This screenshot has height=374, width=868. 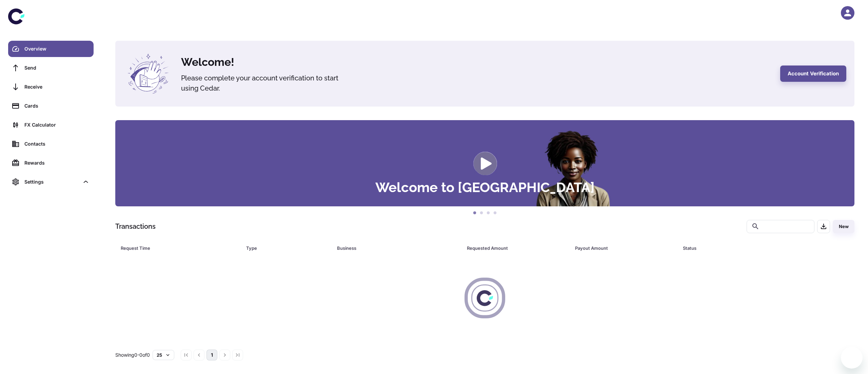 I want to click on span: Payout Amount, so click(x=625, y=248).